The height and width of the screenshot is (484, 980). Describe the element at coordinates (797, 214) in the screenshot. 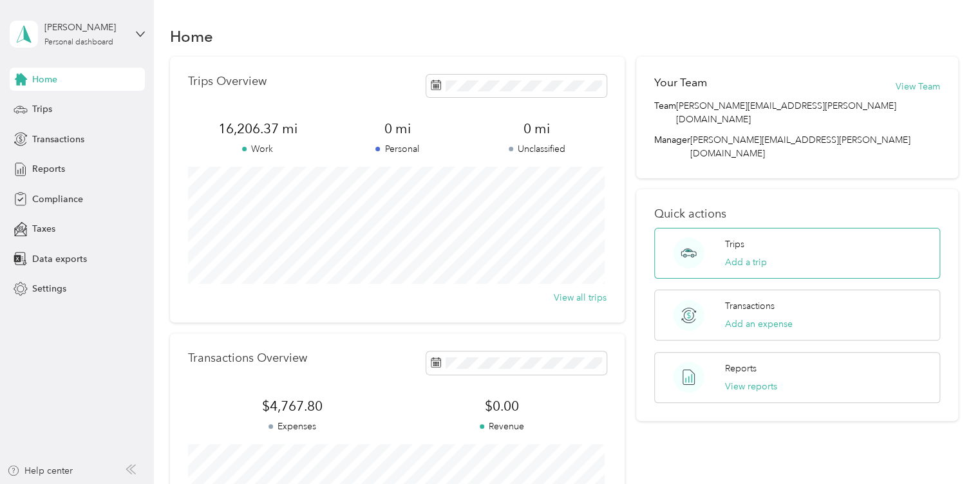

I see `p: Quick actions` at that location.